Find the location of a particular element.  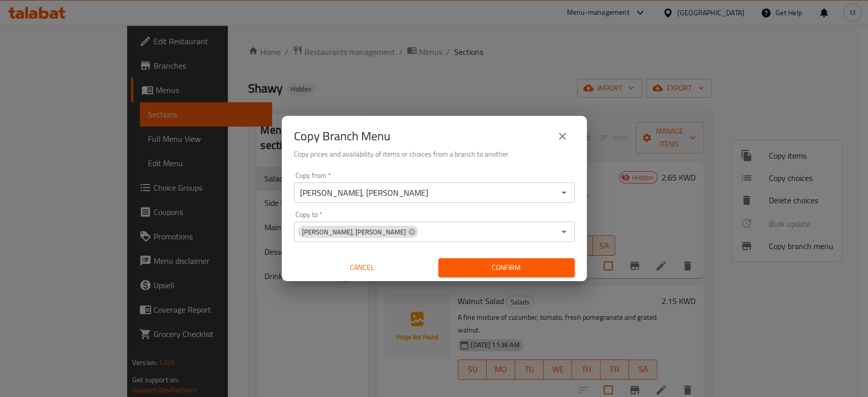

button: Cancel is located at coordinates (362, 268).